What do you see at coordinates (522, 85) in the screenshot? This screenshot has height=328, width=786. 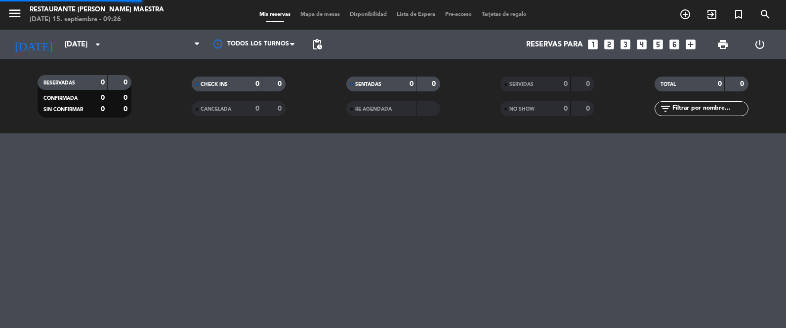 I see `span: SERVIDAS` at bounding box center [522, 85].